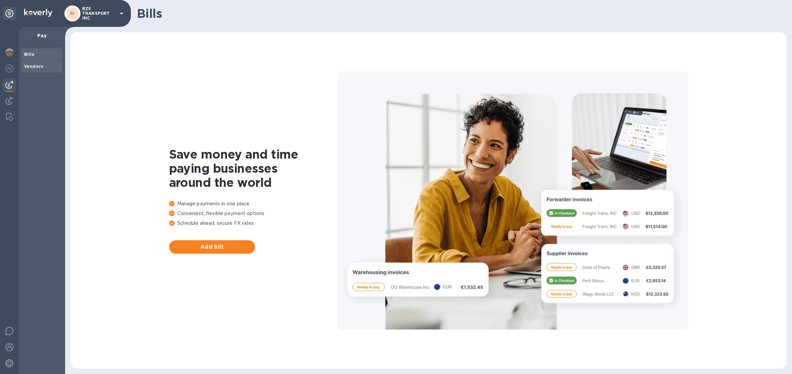  Describe the element at coordinates (253, 223) in the screenshot. I see `p: Schedule ahead, secure FX rates.` at that location.